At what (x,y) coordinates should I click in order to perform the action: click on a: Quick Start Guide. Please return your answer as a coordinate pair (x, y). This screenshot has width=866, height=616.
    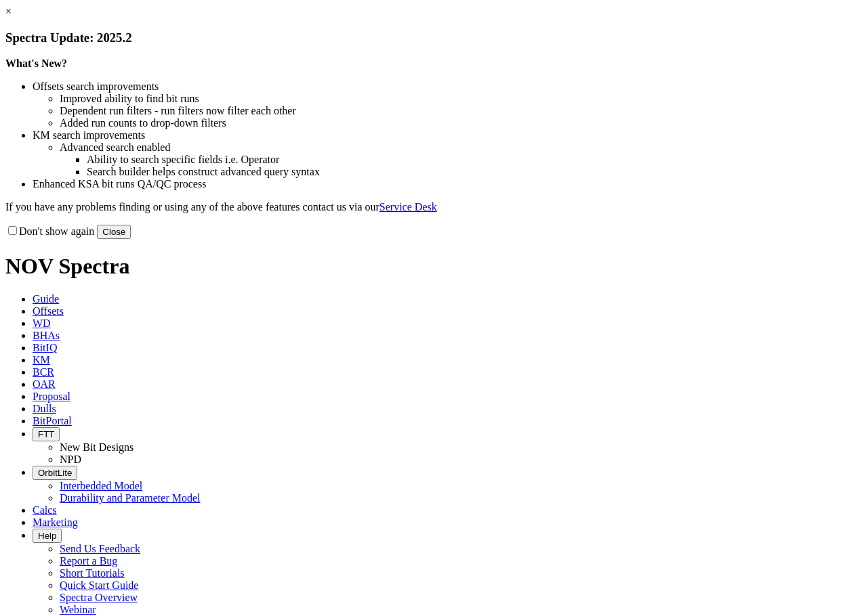
    Looking at the image, I should click on (99, 585).